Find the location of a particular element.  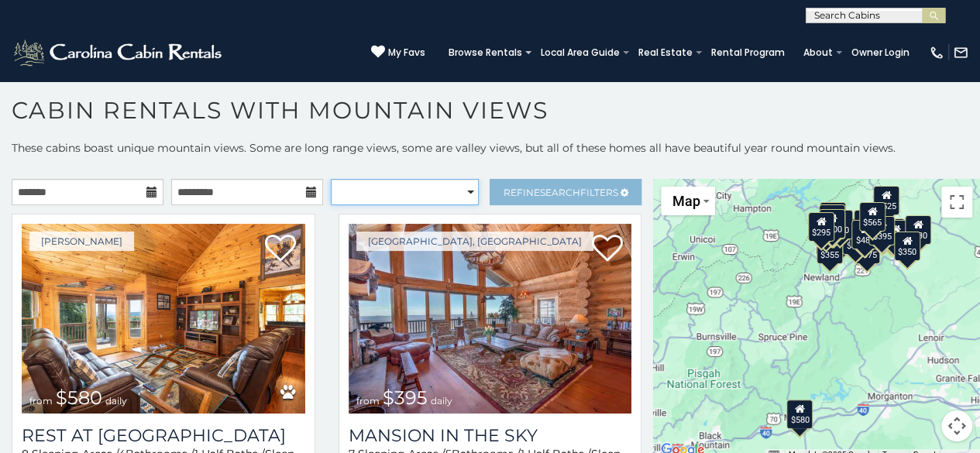

a: Mansion In The Sky is located at coordinates (490, 436).